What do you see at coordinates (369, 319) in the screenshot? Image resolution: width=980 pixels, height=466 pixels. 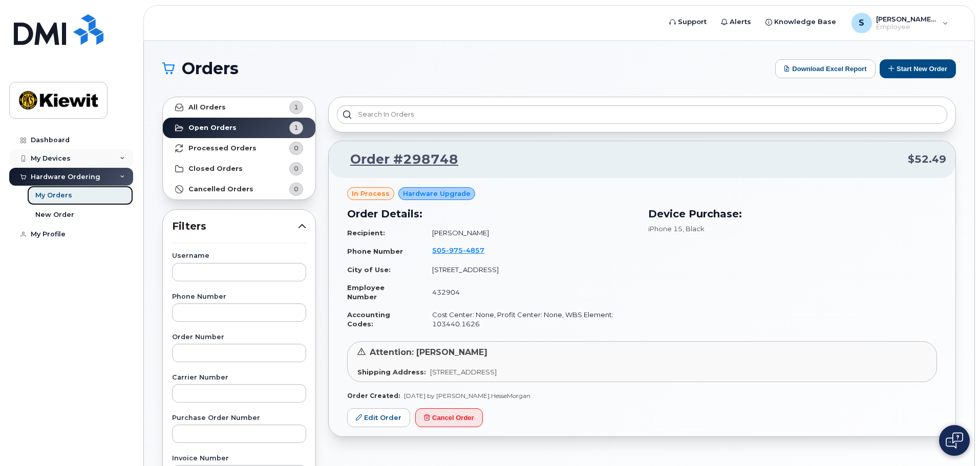 I see `strong: Accounting Codes:` at bounding box center [369, 319].